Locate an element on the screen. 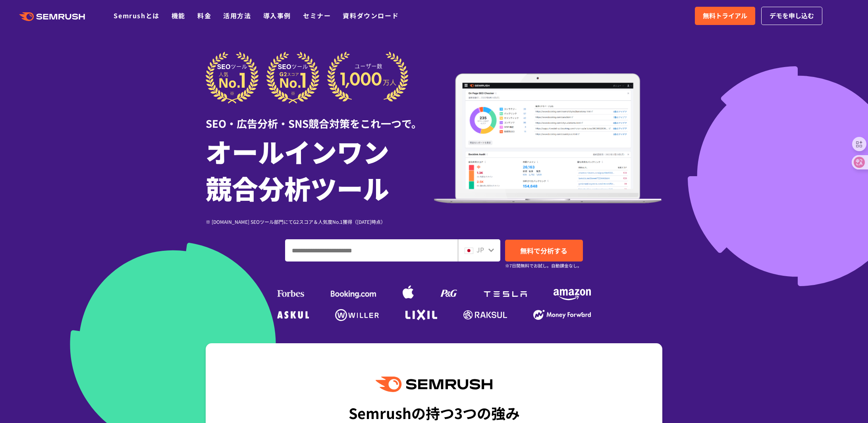  a: 活用方法 is located at coordinates (237, 16).